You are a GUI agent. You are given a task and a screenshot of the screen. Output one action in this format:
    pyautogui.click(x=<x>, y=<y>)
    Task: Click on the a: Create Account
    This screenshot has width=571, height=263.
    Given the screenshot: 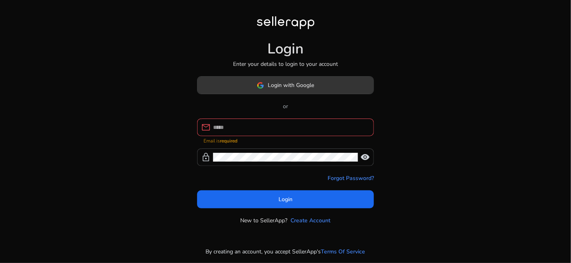 What is the action you would take?
    pyautogui.click(x=311, y=220)
    